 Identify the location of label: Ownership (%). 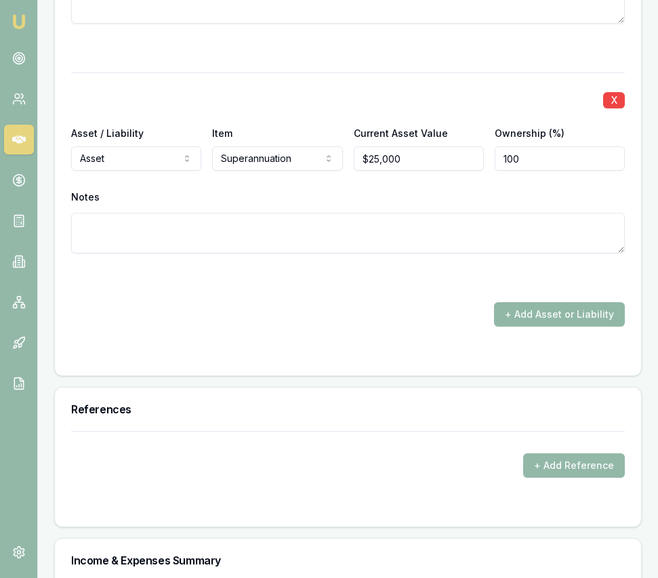
(529, 133).